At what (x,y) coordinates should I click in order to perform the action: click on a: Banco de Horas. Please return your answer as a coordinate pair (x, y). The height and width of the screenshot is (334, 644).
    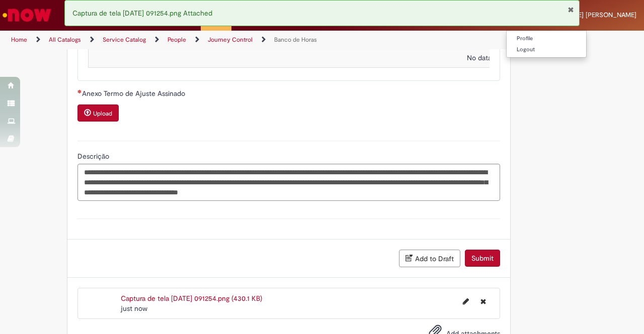
    Looking at the image, I should click on (296, 40).